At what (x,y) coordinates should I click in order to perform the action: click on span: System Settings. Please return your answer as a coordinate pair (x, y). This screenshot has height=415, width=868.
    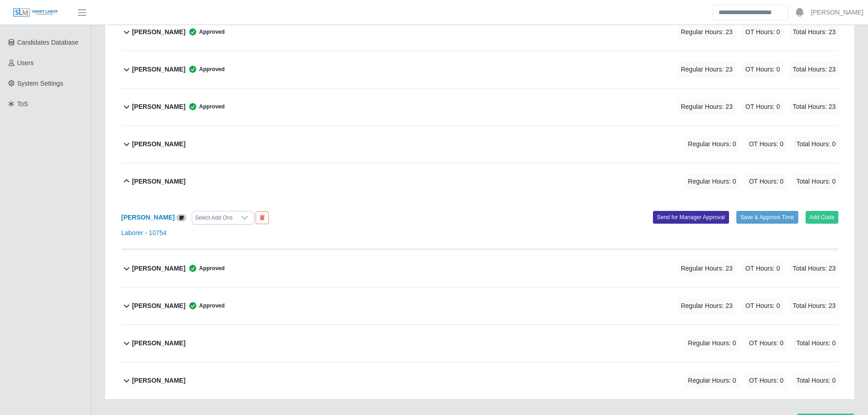
    Looking at the image, I should click on (40, 83).